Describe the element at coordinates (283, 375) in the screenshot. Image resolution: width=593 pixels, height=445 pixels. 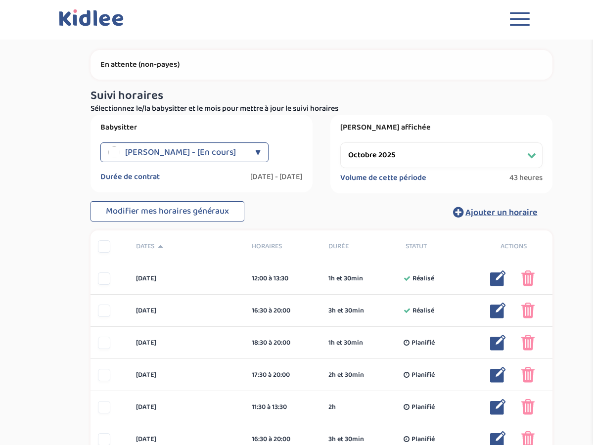
I see `div: 17:30 à 20:00` at that location.